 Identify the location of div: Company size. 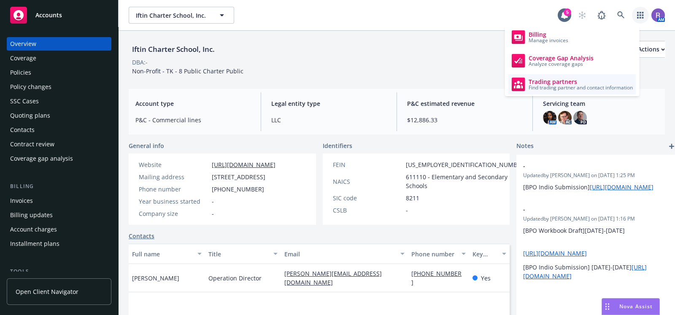
(173, 213).